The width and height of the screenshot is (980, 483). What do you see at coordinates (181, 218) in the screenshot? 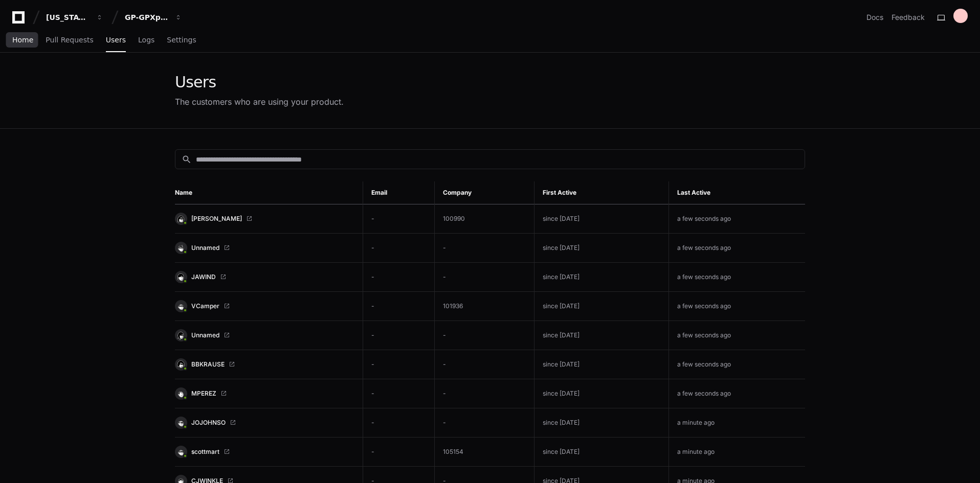
I see `img: 3.svg` at bounding box center [181, 218].